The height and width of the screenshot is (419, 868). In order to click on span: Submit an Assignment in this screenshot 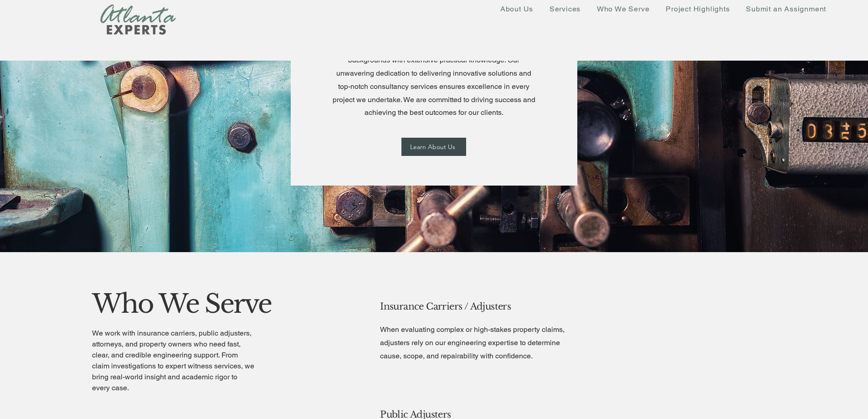, I will do `click(786, 8)`.